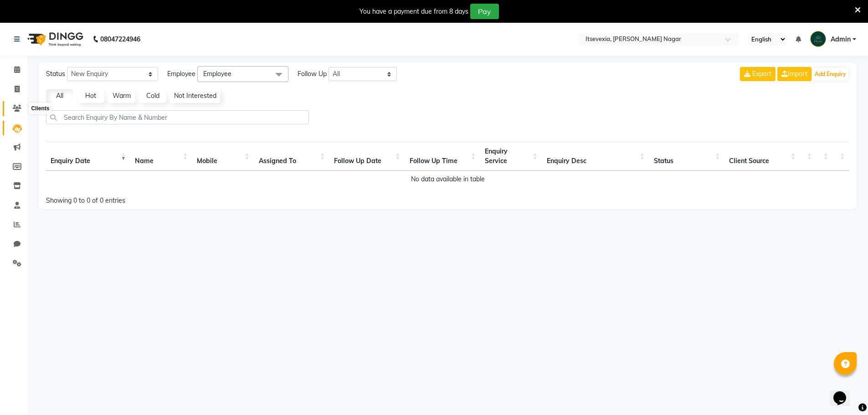 The image size is (868, 415). I want to click on td: No data available in table, so click(447, 179).